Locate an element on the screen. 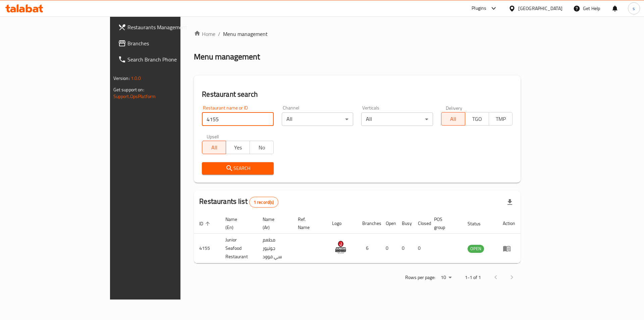 This screenshot has height=320, width=644. h2: Restaurant search is located at coordinates (357, 95).